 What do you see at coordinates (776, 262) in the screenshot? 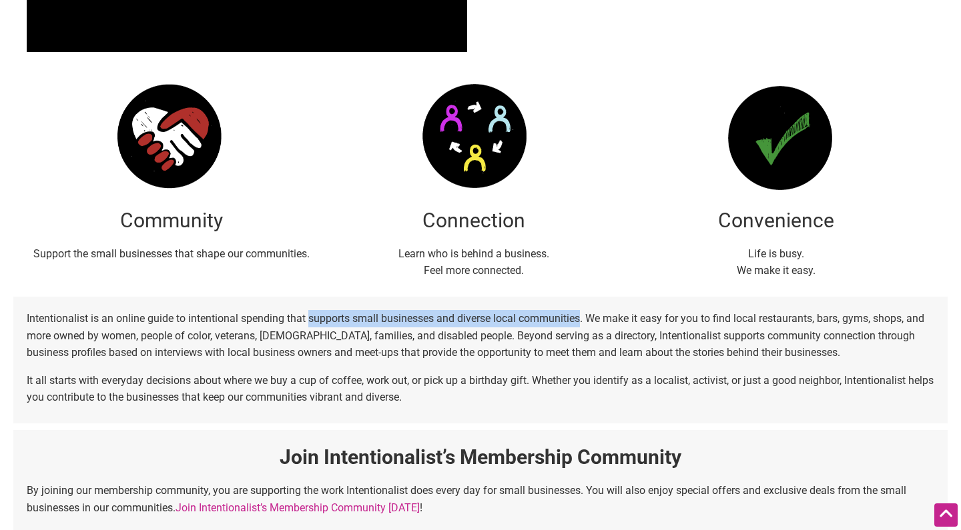
I see `p: Life is busy. We make it easy.` at bounding box center [776, 262].